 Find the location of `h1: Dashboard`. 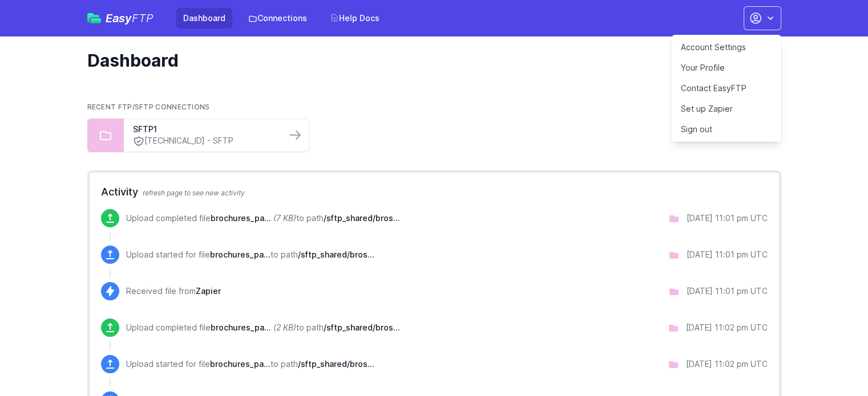

h1: Dashboard is located at coordinates (430, 60).